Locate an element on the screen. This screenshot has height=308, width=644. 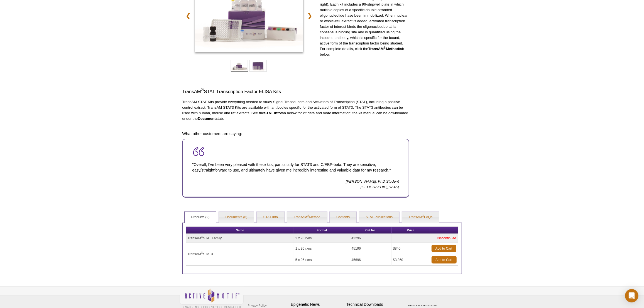
a: ABOUT SSL CERTIFICATES is located at coordinates (422, 306).